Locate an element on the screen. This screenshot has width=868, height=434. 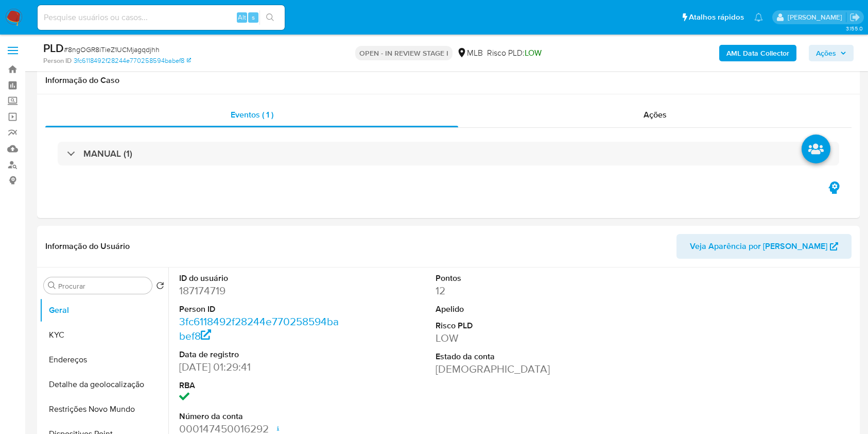
button: search-icon is located at coordinates (270, 18).